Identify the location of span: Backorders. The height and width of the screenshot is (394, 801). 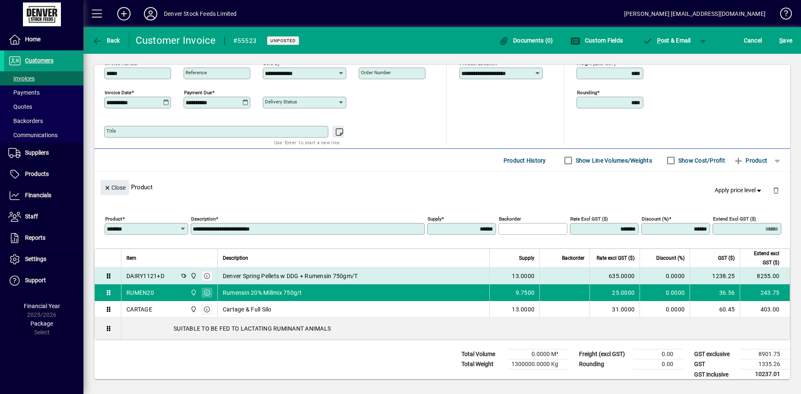
(25, 121).